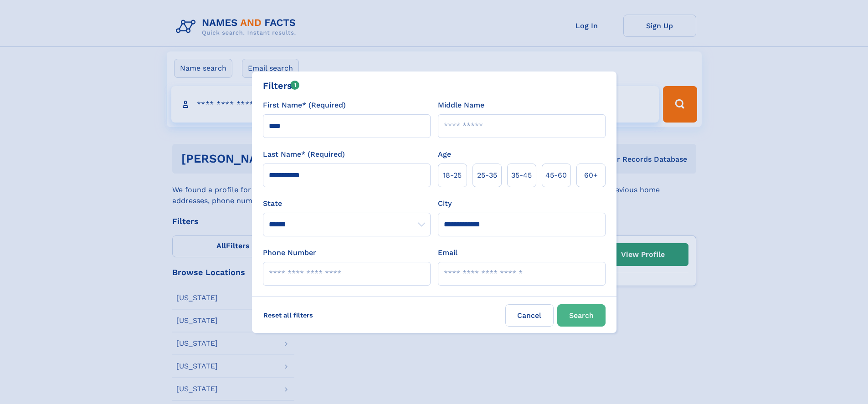  What do you see at coordinates (556, 175) in the screenshot?
I see `span: 45‑60` at bounding box center [556, 175].